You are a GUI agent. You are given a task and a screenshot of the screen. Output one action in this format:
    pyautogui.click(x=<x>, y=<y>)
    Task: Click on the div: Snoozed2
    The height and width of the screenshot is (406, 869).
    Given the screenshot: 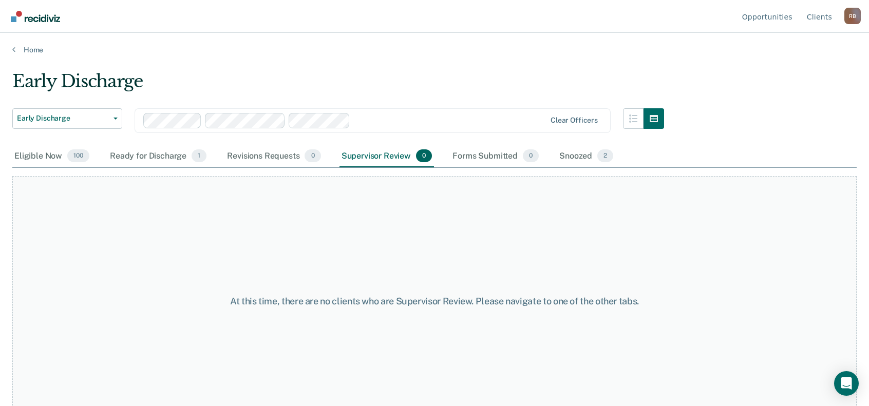 What is the action you would take?
    pyautogui.click(x=586, y=157)
    